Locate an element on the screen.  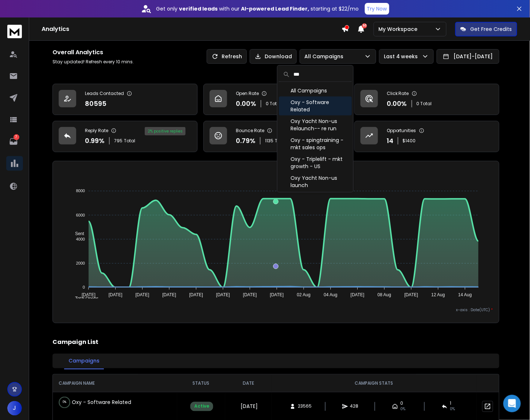
tspan: 6000 is located at coordinates (80, 215).